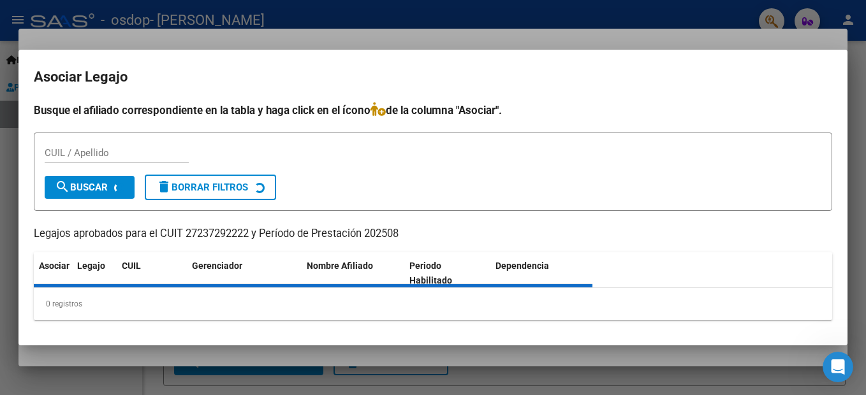 The height and width of the screenshot is (395, 866). What do you see at coordinates (244, 274) in the screenshot?
I see `datatable-header-cell: Gerenciador` at bounding box center [244, 274].